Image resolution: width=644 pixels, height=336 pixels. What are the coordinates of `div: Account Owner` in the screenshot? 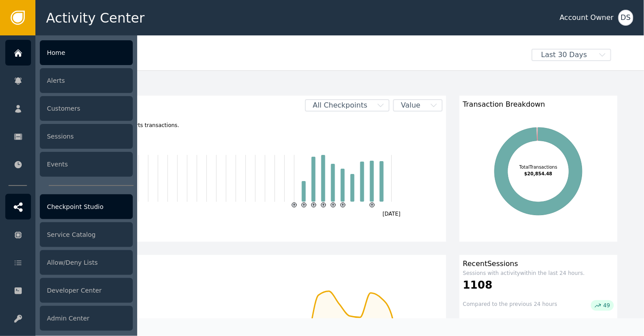 It's located at (587, 18).